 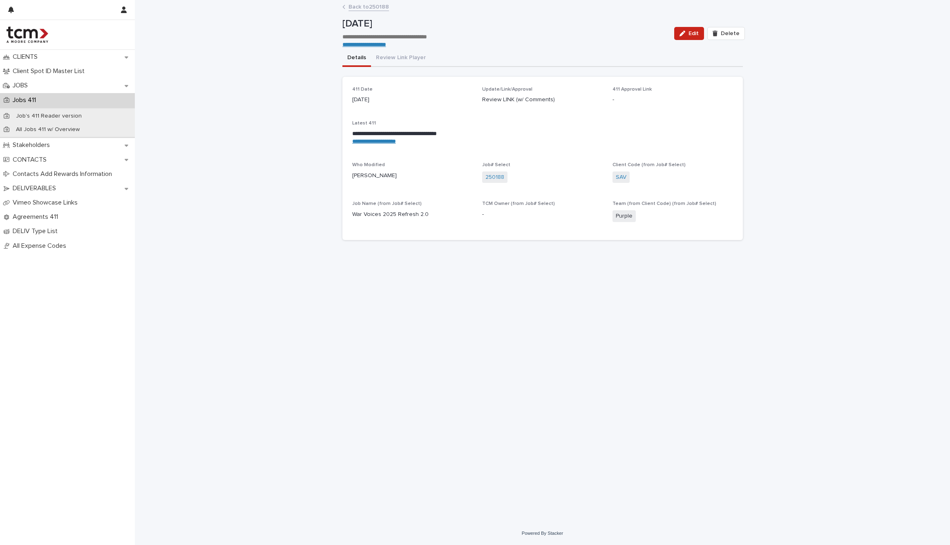 What do you see at coordinates (518, 204) in the screenshot?
I see `span: TCM Owner (from Job# Select)` at bounding box center [518, 204].